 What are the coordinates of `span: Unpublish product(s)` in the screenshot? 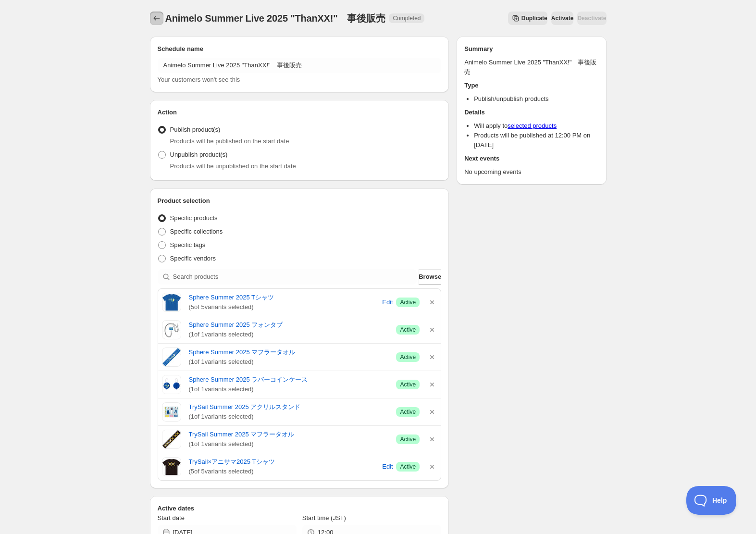 It's located at (199, 155).